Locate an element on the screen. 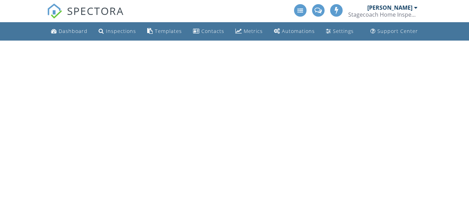  a: Inspections is located at coordinates (117, 31).